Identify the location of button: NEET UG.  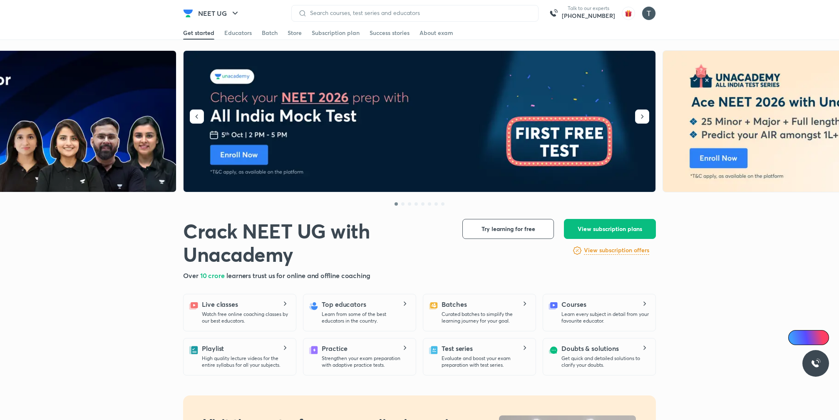
(219, 13).